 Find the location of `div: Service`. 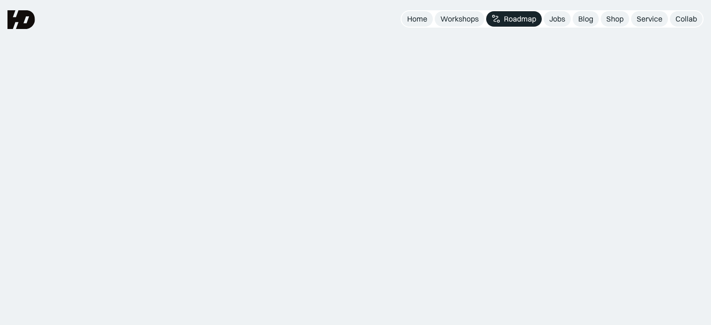

div: Service is located at coordinates (649, 19).